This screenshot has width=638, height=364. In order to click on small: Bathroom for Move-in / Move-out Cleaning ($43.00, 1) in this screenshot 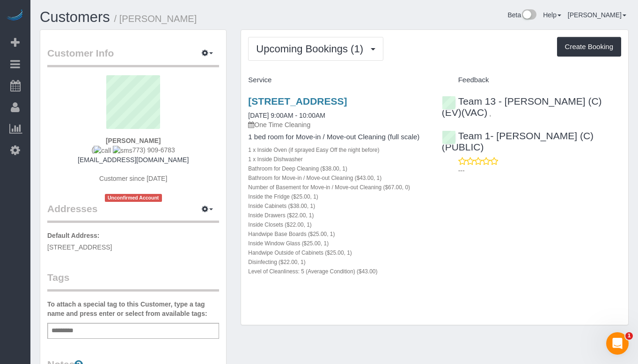, I will do `click(315, 178)`.